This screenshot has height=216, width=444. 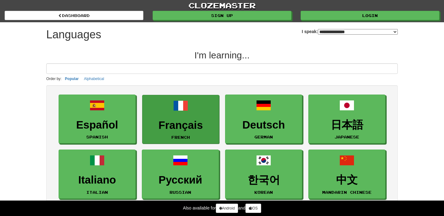 What do you see at coordinates (350, 31) in the screenshot?
I see `label: I speak:` at bounding box center [350, 31].